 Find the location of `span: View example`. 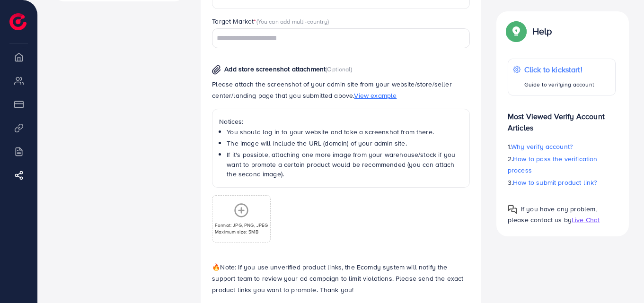

span: View example is located at coordinates (375, 95).